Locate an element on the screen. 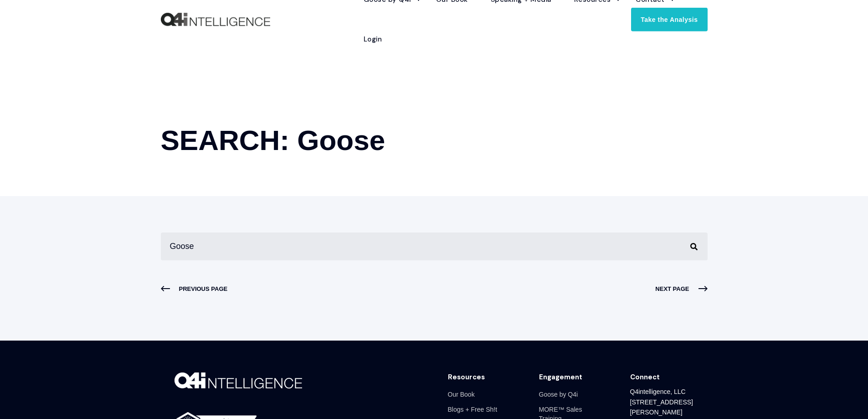 Image resolution: width=868 pixels, height=419 pixels. div: Engagement is located at coordinates (560, 377).